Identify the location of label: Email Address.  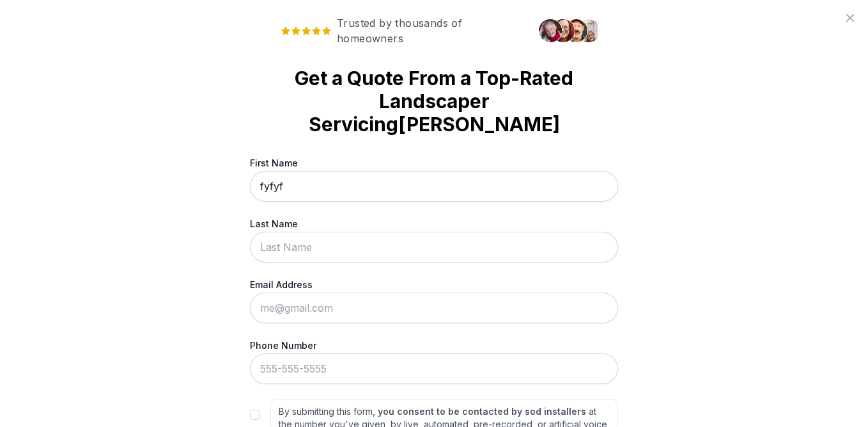
(434, 284).